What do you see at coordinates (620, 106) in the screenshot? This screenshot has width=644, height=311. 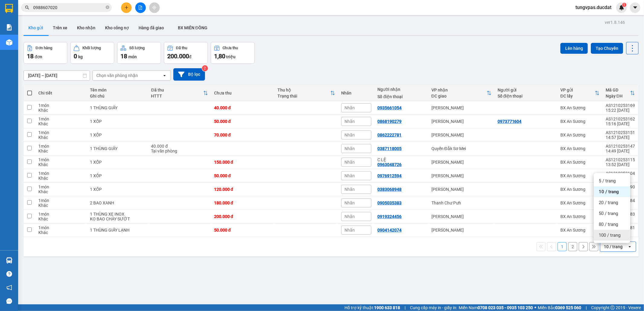 I see `div: AS1210253169` at bounding box center [620, 106].